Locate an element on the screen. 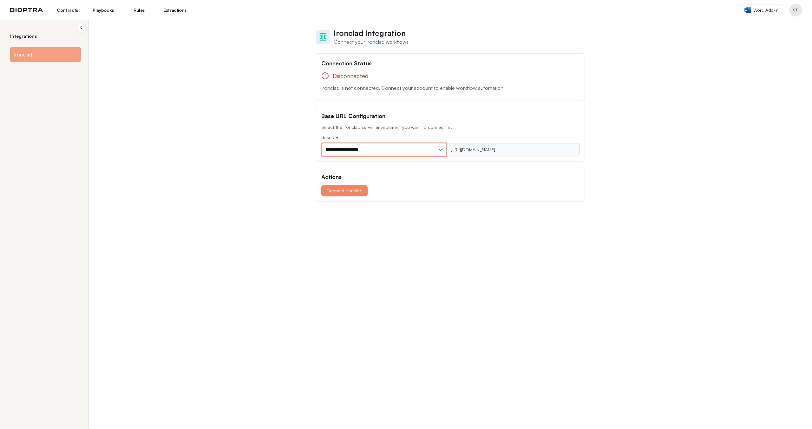 The height and width of the screenshot is (429, 812). h2: Base URL Configuration is located at coordinates (450, 116).